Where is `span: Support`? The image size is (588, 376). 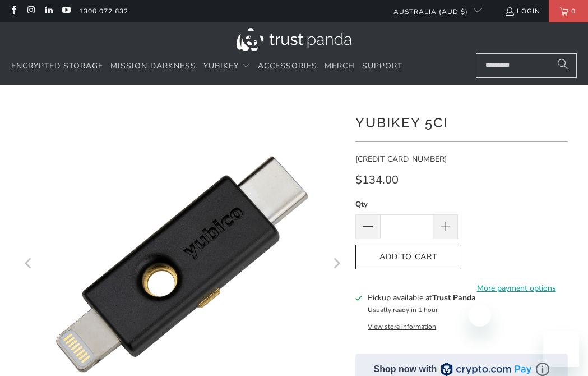 span: Support is located at coordinates (382, 66).